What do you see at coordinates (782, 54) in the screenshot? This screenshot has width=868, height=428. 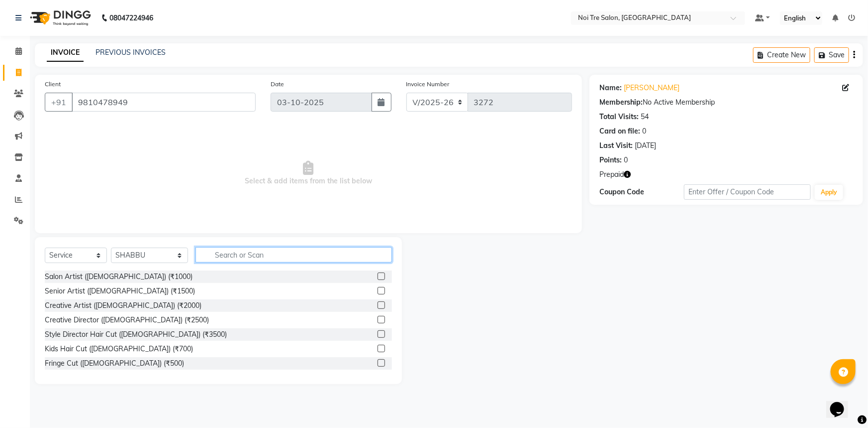 I see `button: Create New` at bounding box center [782, 54].